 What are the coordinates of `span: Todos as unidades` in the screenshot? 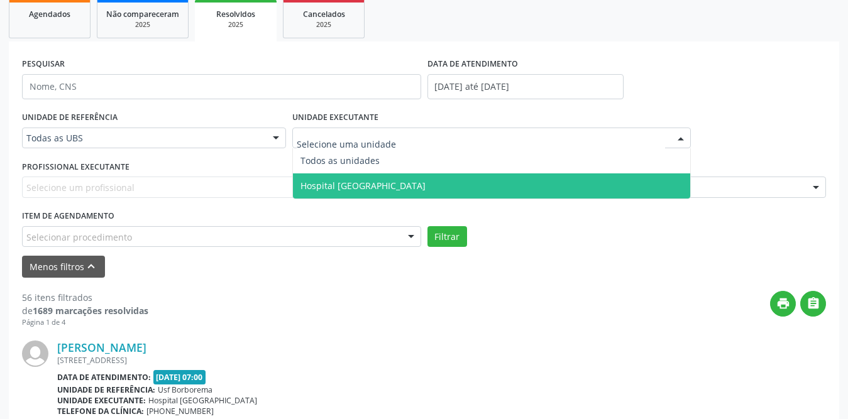 It's located at (340, 160).